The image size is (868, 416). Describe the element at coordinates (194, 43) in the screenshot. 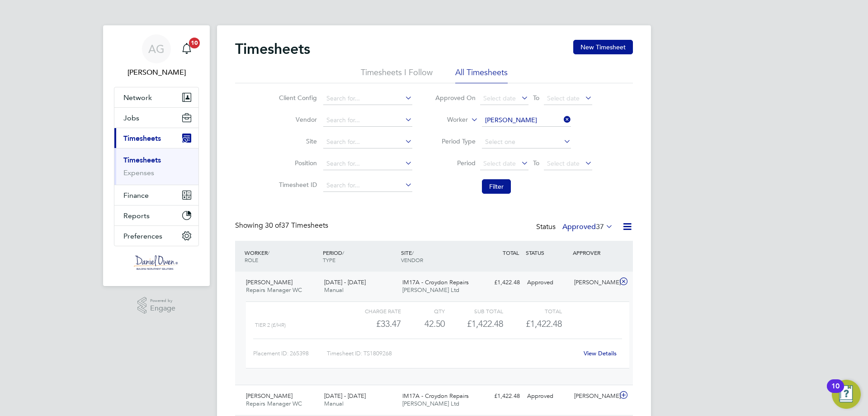

I see `span: 10` at that location.